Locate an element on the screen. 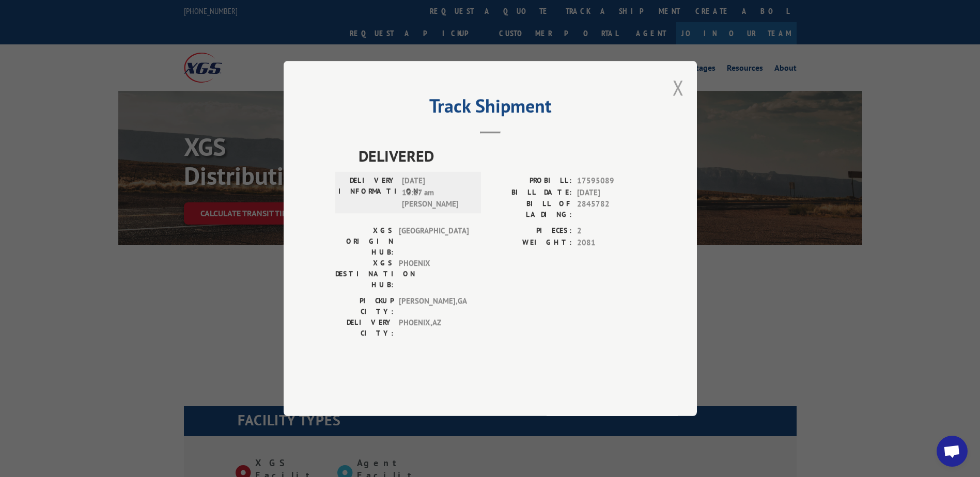 The height and width of the screenshot is (477, 980). h2: Track Shipment is located at coordinates (490, 108).